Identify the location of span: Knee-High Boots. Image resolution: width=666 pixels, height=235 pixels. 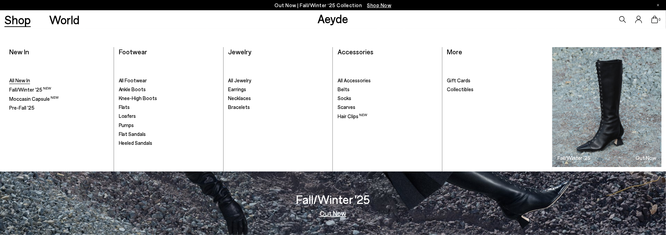
(138, 98).